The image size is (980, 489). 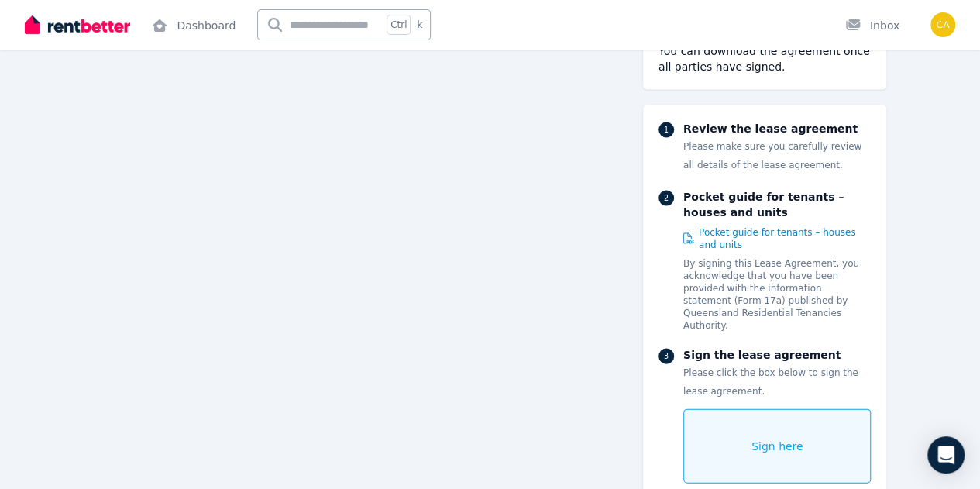 What do you see at coordinates (943, 25) in the screenshot?
I see `img: caolin.ps520@gmail.com` at bounding box center [943, 25].